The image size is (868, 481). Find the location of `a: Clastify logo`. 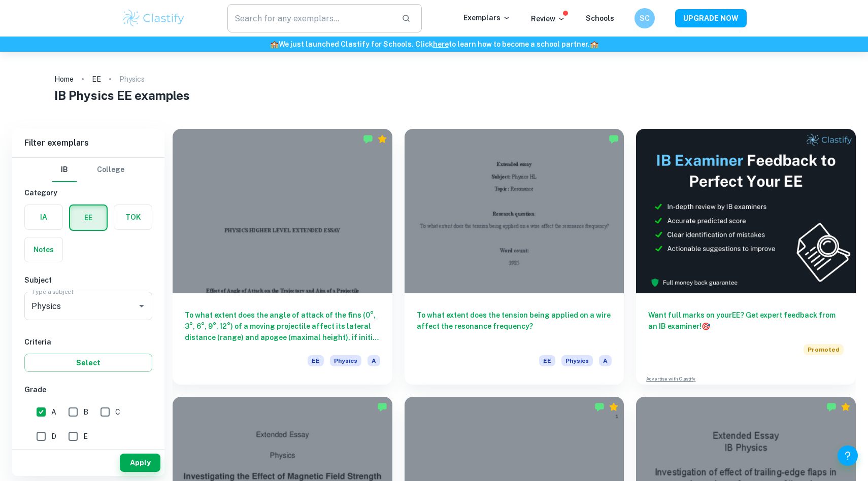

a: Clastify logo is located at coordinates (153, 18).